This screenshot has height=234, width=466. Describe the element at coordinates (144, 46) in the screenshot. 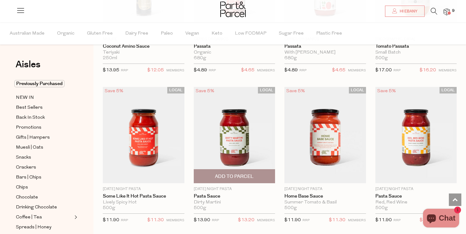

I see `a: Coconut Amino Sauce` at that location.